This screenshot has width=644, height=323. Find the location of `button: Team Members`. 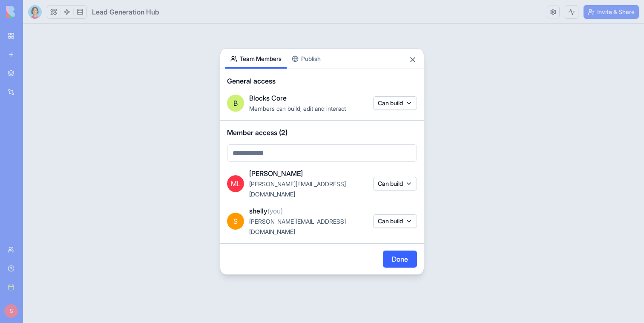

button: Team Members is located at coordinates (256, 58).